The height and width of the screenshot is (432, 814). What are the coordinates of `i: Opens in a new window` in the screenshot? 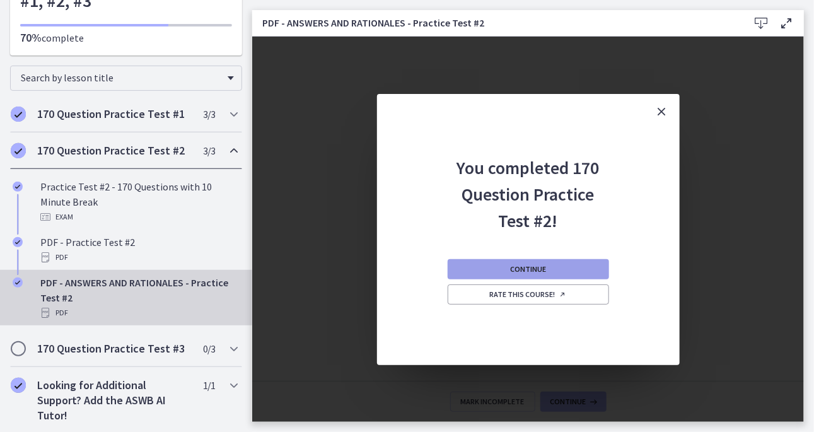 It's located at (563, 294).